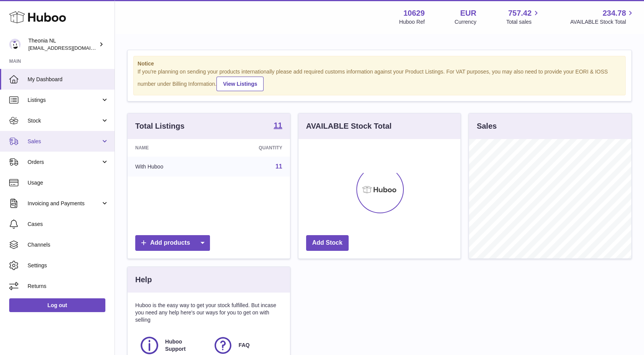 This screenshot has height=355, width=644. I want to click on span: 757.42, so click(520, 13).